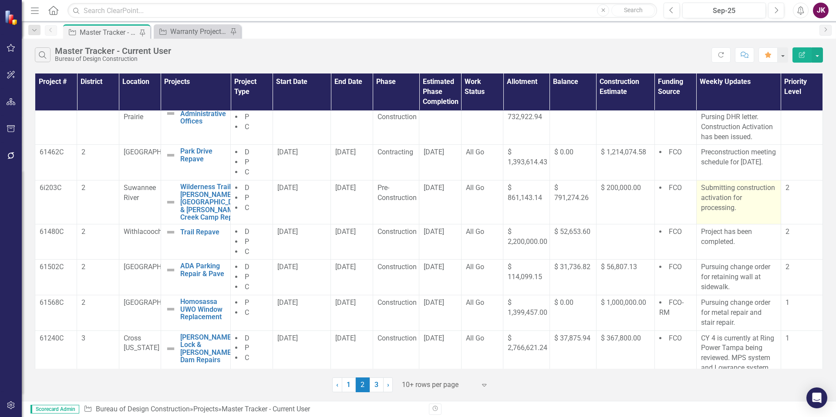 The height and width of the screenshot is (417, 836). Describe the element at coordinates (564, 152) in the screenshot. I see `span: $ 0.00` at that location.